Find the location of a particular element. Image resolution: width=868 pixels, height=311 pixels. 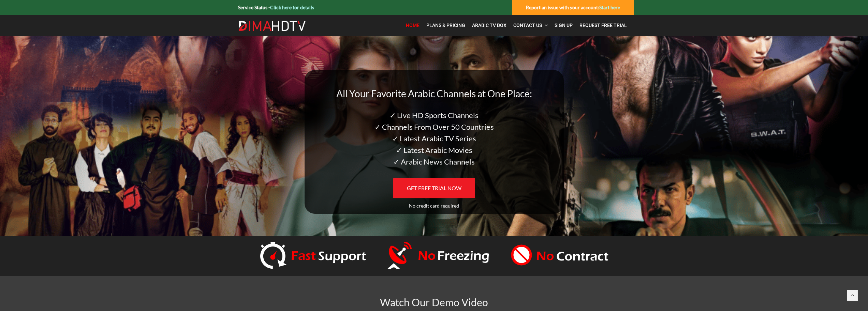

a: GET FREE TRIAL NOW is located at coordinates (434, 188).